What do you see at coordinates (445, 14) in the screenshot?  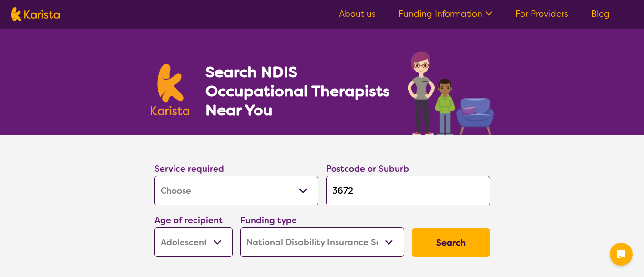 I see `a: Funding Information` at bounding box center [445, 14].